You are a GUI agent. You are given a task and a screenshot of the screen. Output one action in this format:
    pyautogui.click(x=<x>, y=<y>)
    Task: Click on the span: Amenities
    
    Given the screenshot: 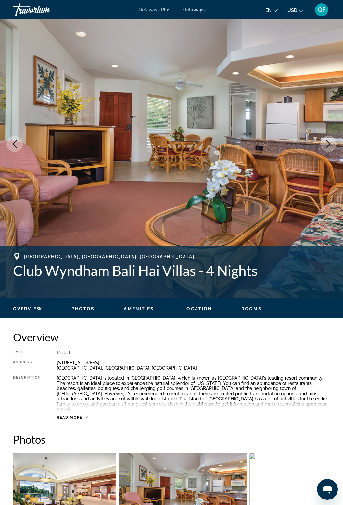 What is the action you would take?
    pyautogui.click(x=139, y=309)
    